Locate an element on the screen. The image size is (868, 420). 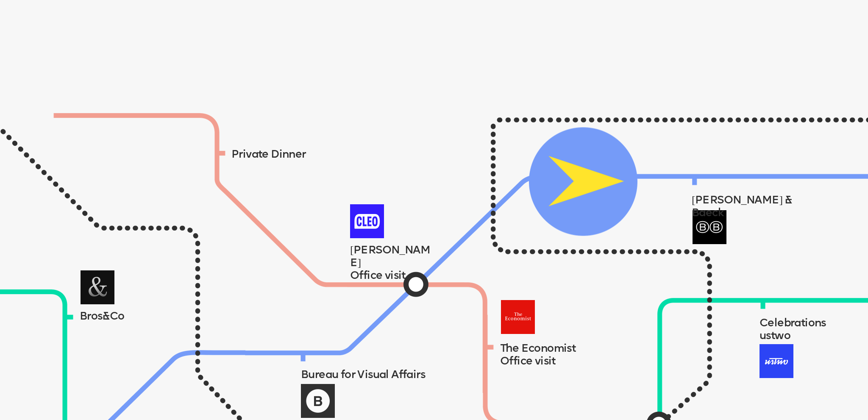
img: image-903c038a-45a2-4411-9f2d-94c5749b4a89.png is located at coordinates (584, 181).